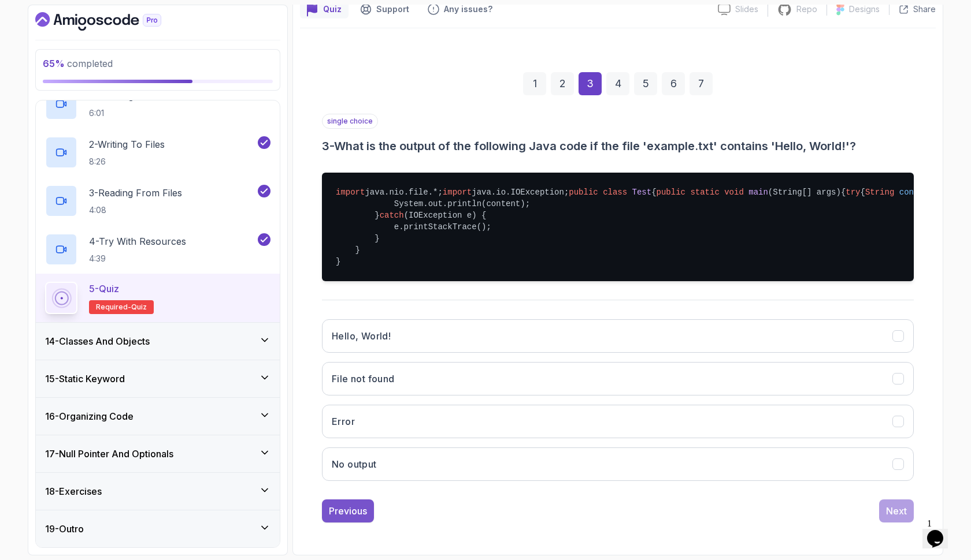 This screenshot has height=560, width=971. What do you see at coordinates (746, 9) in the screenshot?
I see `p: Slides` at bounding box center [746, 9].